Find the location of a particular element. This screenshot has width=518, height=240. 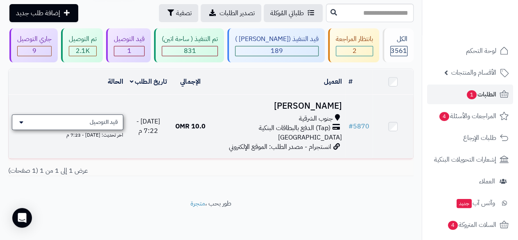

a: العملاء is located at coordinates (470, 181).